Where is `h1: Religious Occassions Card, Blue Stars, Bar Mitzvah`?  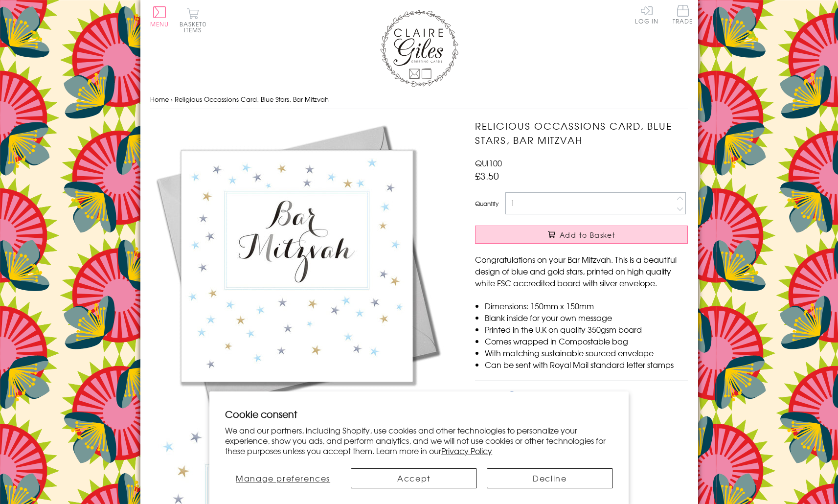 h1: Religious Occassions Card, Blue Stars, Bar Mitzvah is located at coordinates (581, 133).